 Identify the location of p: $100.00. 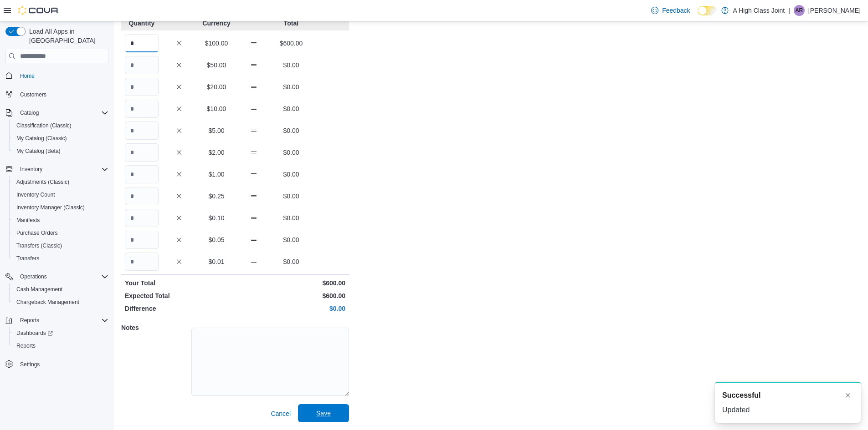
(216, 43).